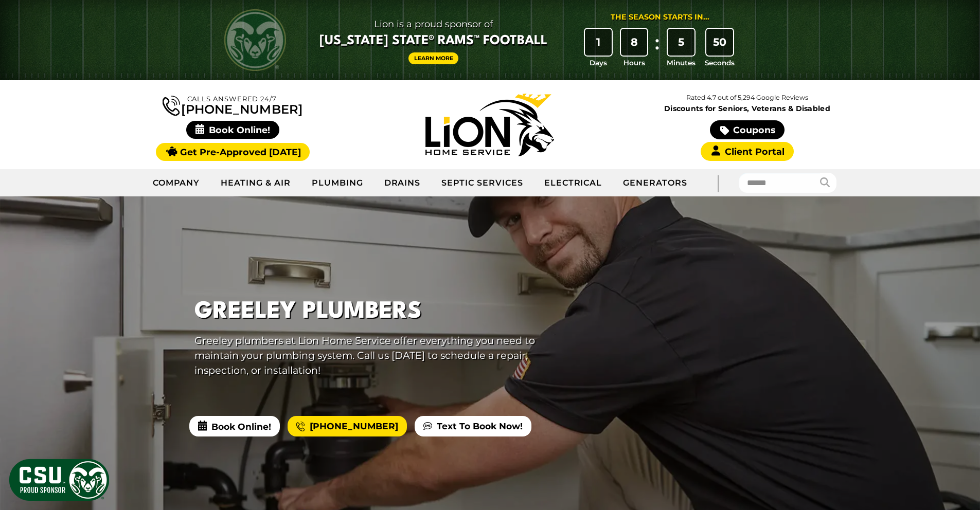 Image resolution: width=980 pixels, height=510 pixels. I want to click on img: CSU Sponsor Badge, so click(59, 480).